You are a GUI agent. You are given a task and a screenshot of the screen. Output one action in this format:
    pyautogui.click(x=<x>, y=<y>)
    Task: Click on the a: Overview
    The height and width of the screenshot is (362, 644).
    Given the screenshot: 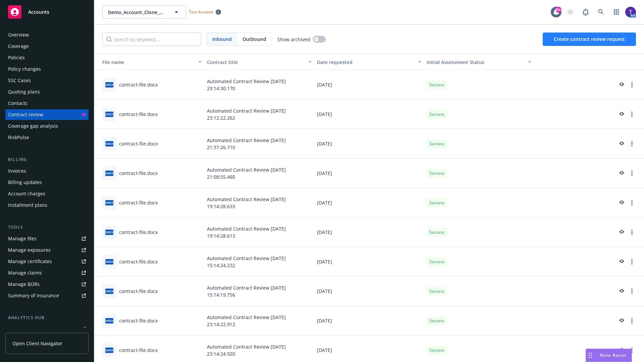 What is the action you would take?
    pyautogui.click(x=47, y=35)
    